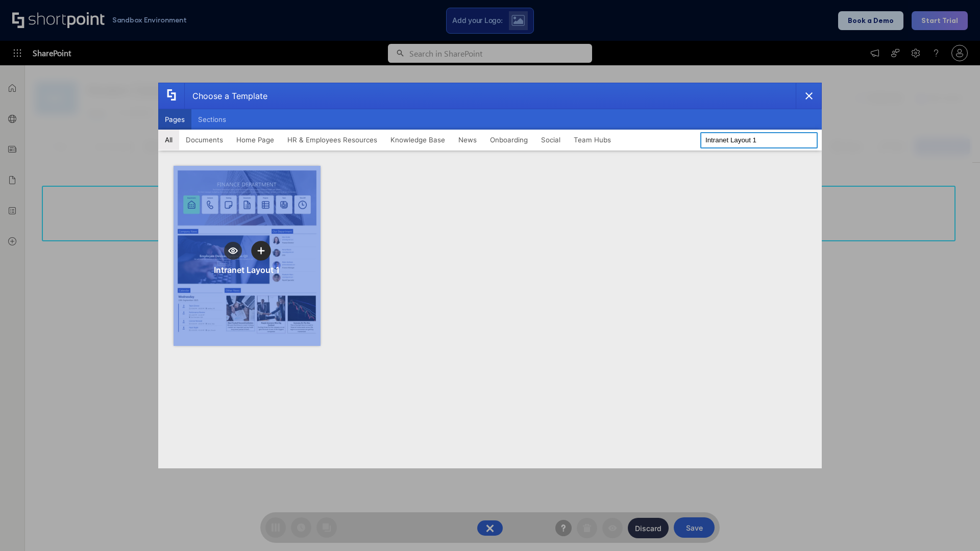  I want to click on button: Sections, so click(212, 119).